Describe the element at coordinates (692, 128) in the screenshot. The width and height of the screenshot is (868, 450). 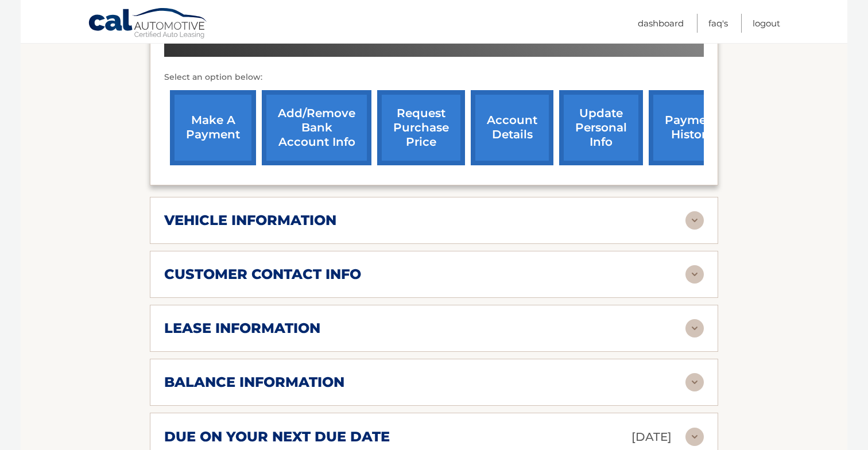
I see `a: payment history` at that location.